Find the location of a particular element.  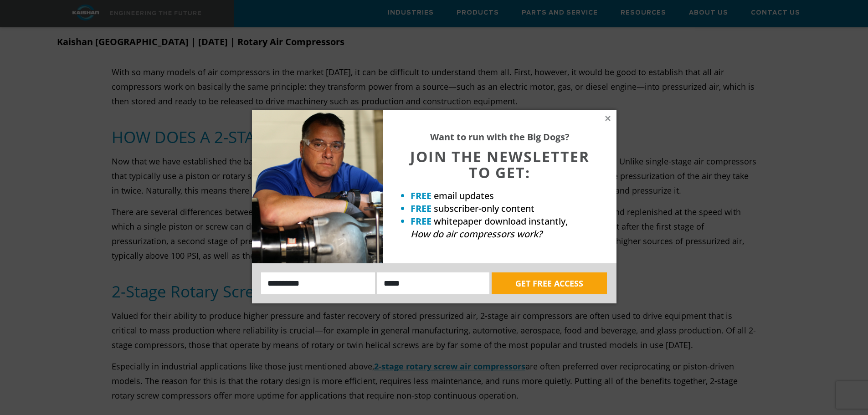

button: Close is located at coordinates (608, 118).